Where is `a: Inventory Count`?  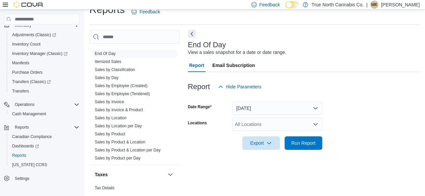
a: Inventory Count is located at coordinates (26, 44).